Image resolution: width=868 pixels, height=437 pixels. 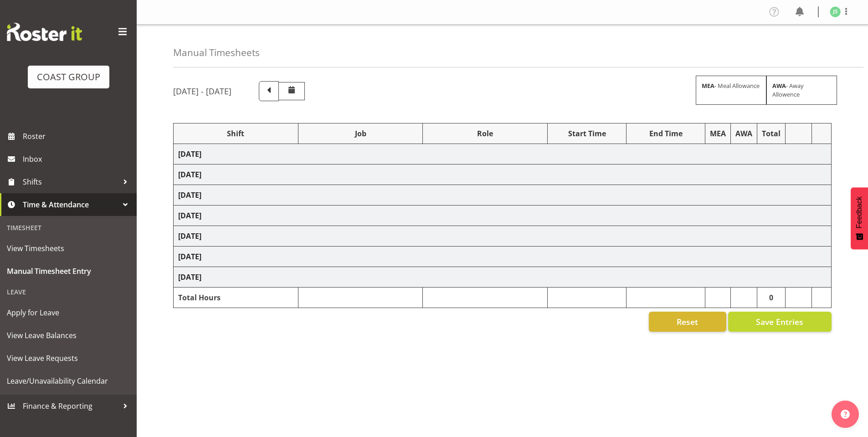 I want to click on h4: Manual Timesheets, so click(x=216, y=53).